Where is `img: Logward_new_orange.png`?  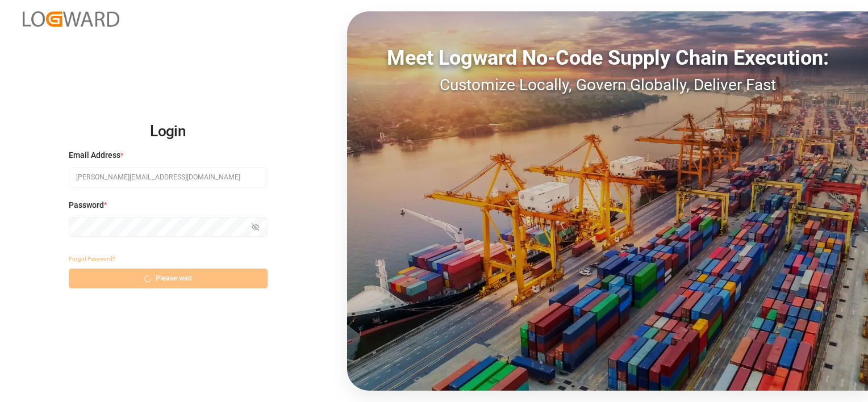 img: Logward_new_orange.png is located at coordinates (71, 19).